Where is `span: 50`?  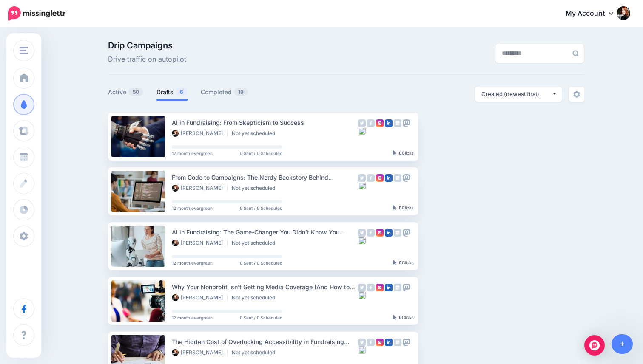
span: 50 is located at coordinates (136, 92).